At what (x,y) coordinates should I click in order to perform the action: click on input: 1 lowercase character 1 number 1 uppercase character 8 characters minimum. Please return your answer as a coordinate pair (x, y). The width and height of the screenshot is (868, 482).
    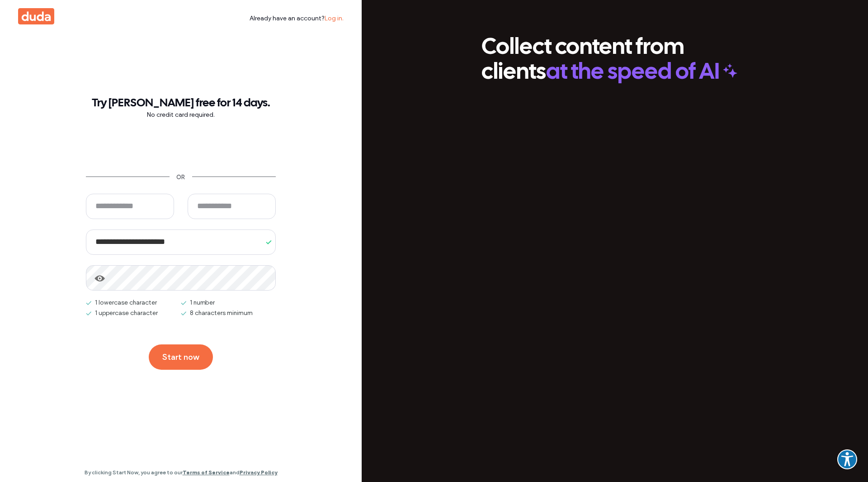
    Looking at the image, I should click on (181, 278).